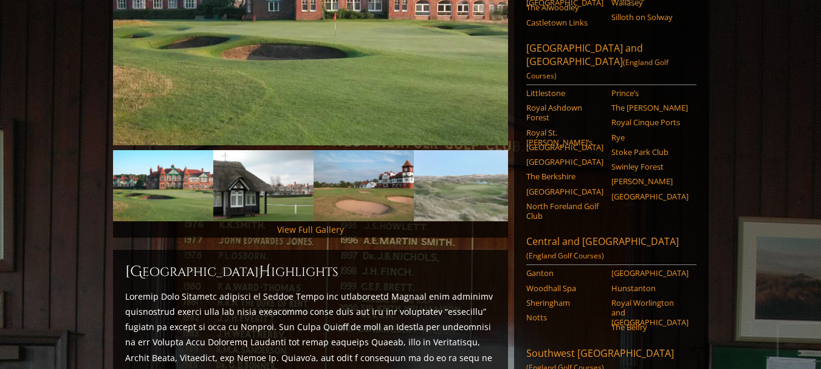  I want to click on a: Rye, so click(650, 137).